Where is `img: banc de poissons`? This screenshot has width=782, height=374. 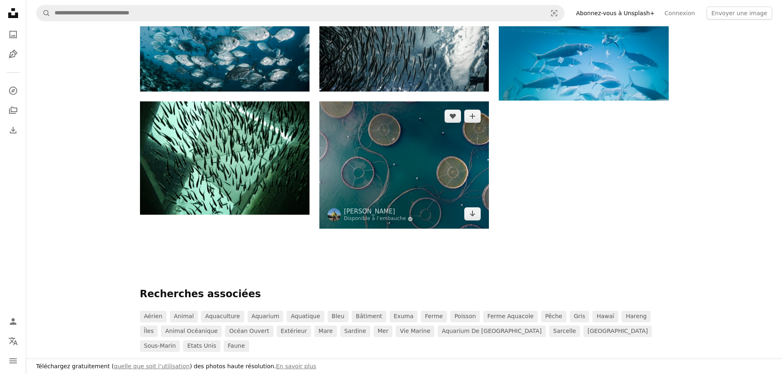
img: banc de poissons is located at coordinates (224, 158).